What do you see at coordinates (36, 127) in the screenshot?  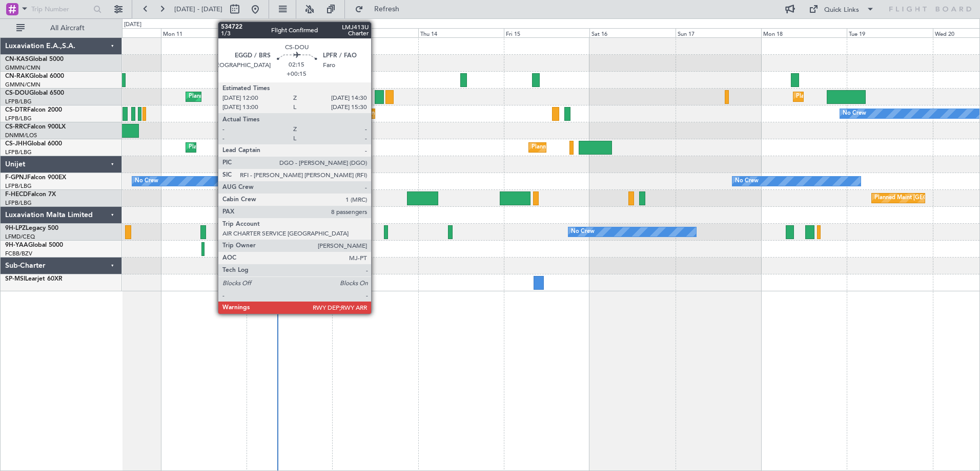 I see `a: CS-RRCFalcon 900LX` at bounding box center [36, 127].